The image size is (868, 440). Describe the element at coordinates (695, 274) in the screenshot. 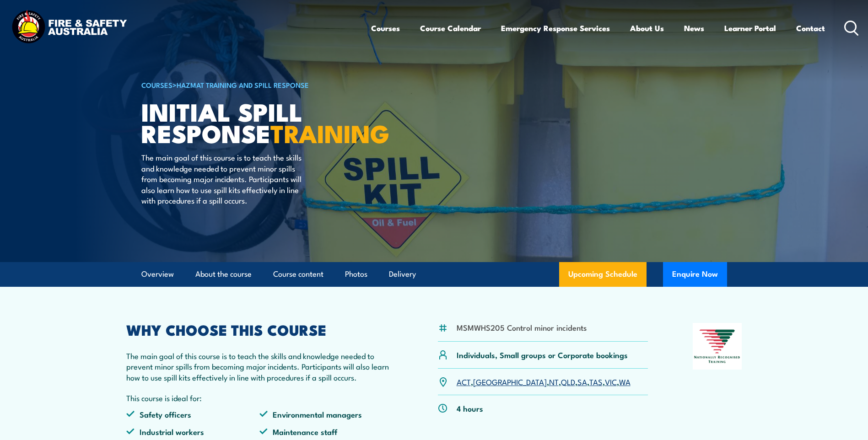

I see `button: Enquire Now` at that location.